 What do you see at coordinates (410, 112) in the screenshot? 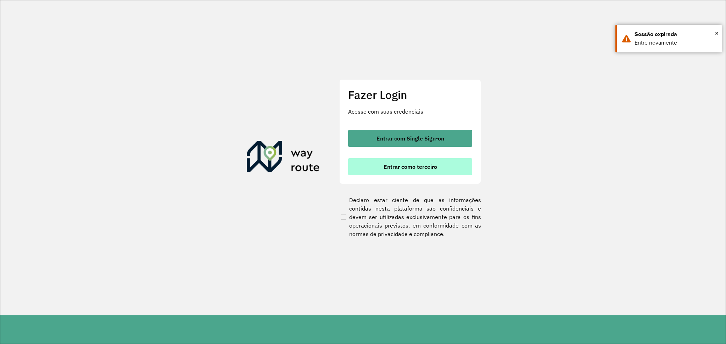
I see `p: Acesse com suas credenciais` at bounding box center [410, 112].